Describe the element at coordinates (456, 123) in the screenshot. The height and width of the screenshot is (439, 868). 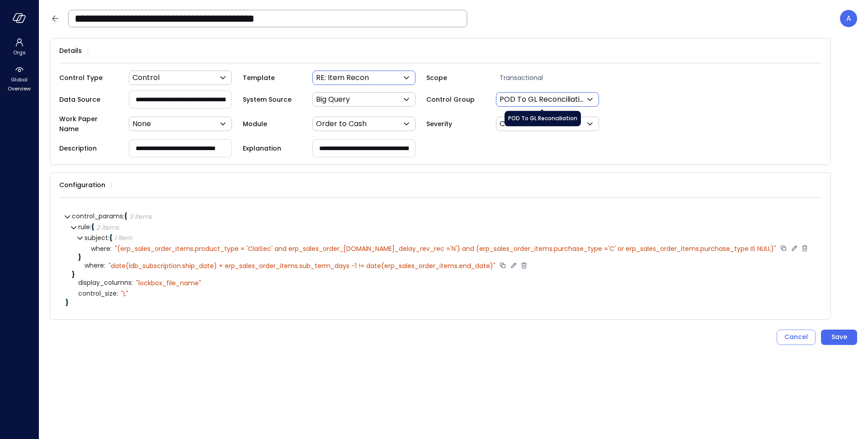
I see `span: Severity` at that location.